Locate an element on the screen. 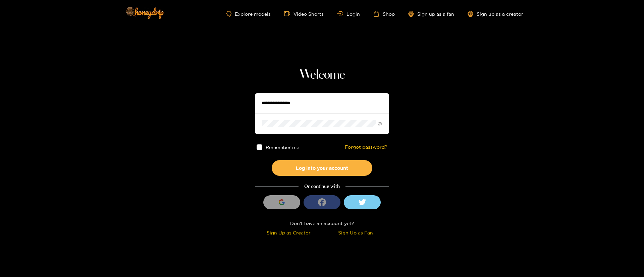 The width and height of the screenshot is (644, 277). div: Don't have an account yet? is located at coordinates (322, 223).